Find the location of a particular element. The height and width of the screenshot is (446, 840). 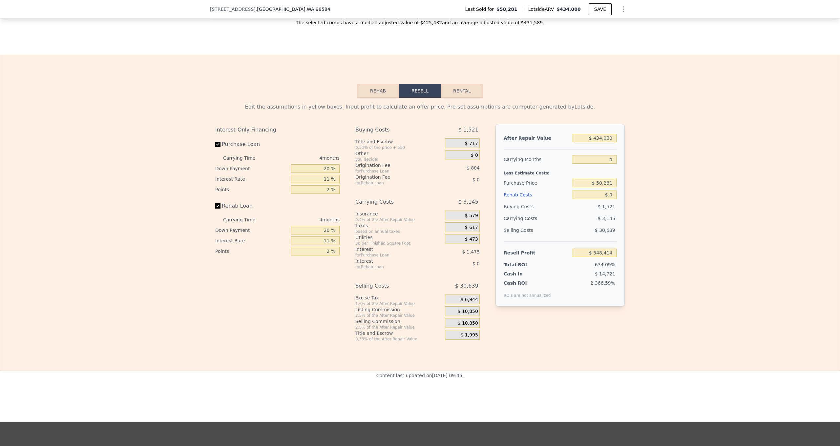

div: Edit the assumptions in yellow boxes. Input profit to calculate an offer price. Pre-set assumptio... is located at coordinates (420, 107).